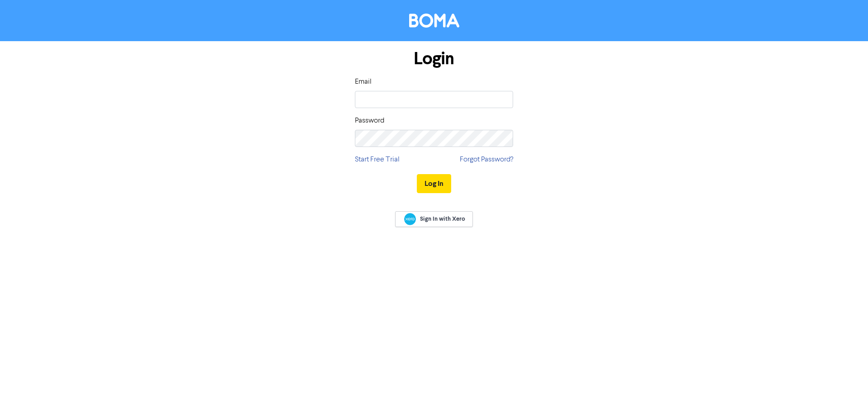 This screenshot has width=868, height=412. I want to click on a: Sign In with Xero, so click(434, 219).